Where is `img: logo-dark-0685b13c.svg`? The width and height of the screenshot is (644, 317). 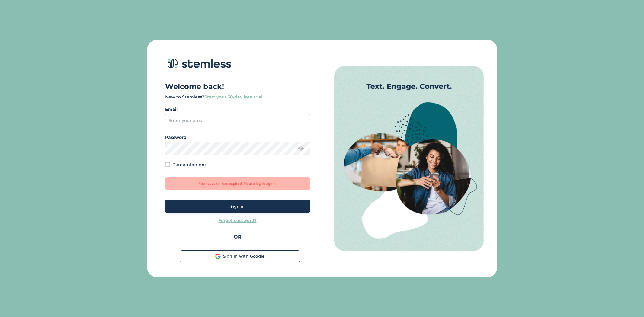 img: logo-dark-0685b13c.svg is located at coordinates (199, 64).